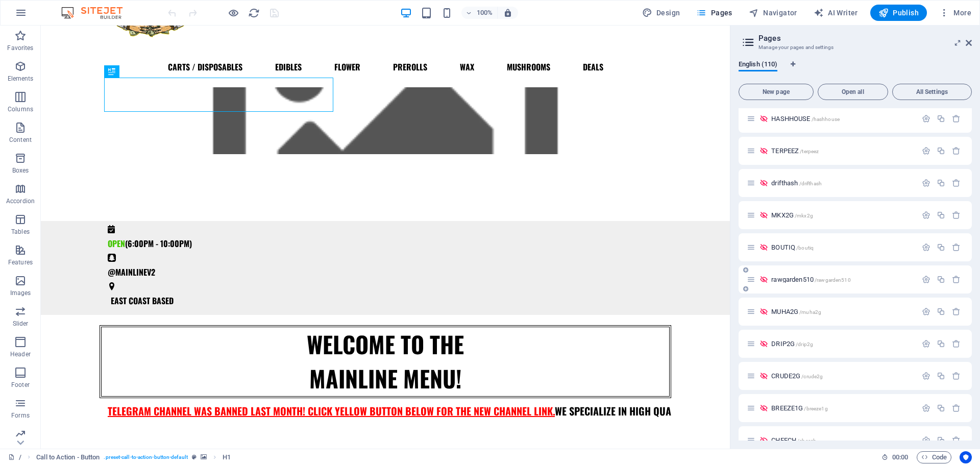 The image size is (980, 465). What do you see at coordinates (145, 457) in the screenshot?
I see `span: . preset-call-to-action-button-default` at bounding box center [145, 457].